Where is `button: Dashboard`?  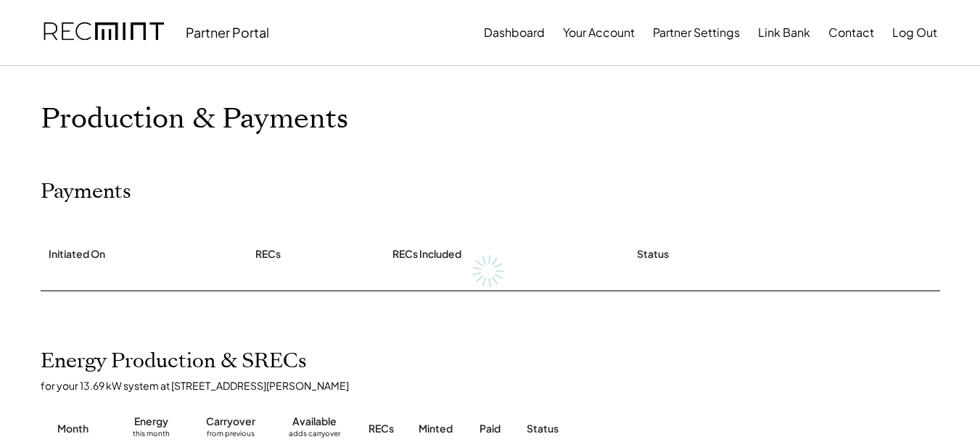
button: Dashboard is located at coordinates (514, 33).